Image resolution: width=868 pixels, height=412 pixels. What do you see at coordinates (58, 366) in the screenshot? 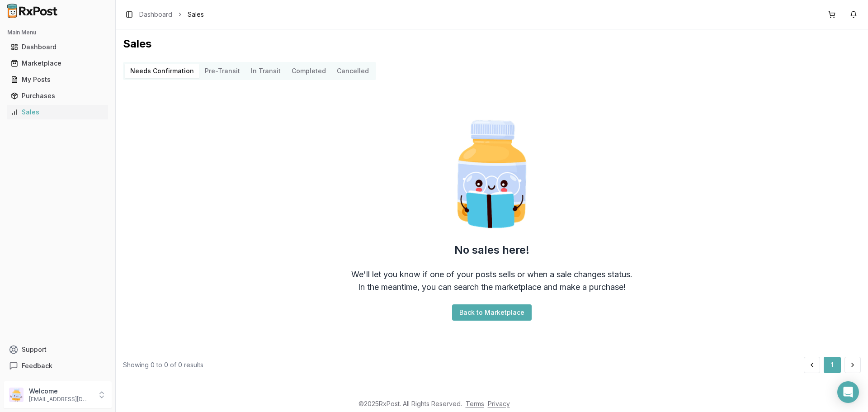
I see `button: Feedback` at bounding box center [58, 366].